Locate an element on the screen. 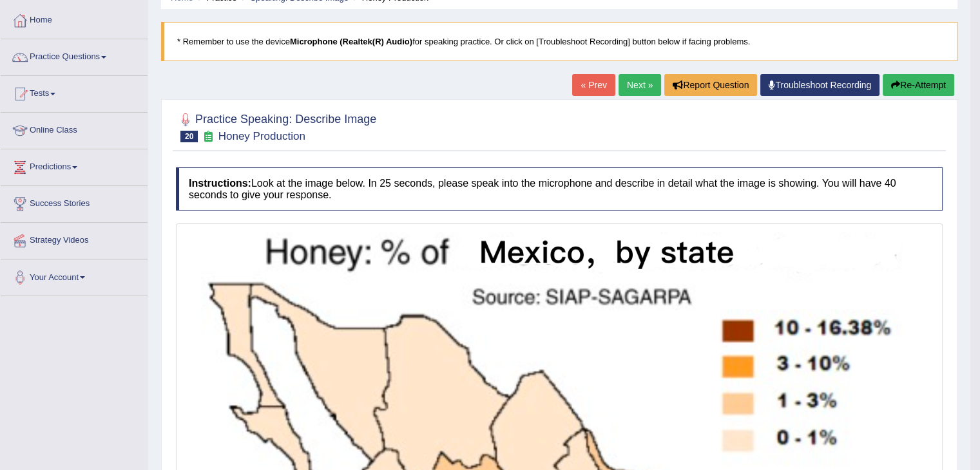 This screenshot has height=470, width=980. h4: Look at the image below. In 25 seconds, please speak into the microphone and describe in detail w... is located at coordinates (559, 189).